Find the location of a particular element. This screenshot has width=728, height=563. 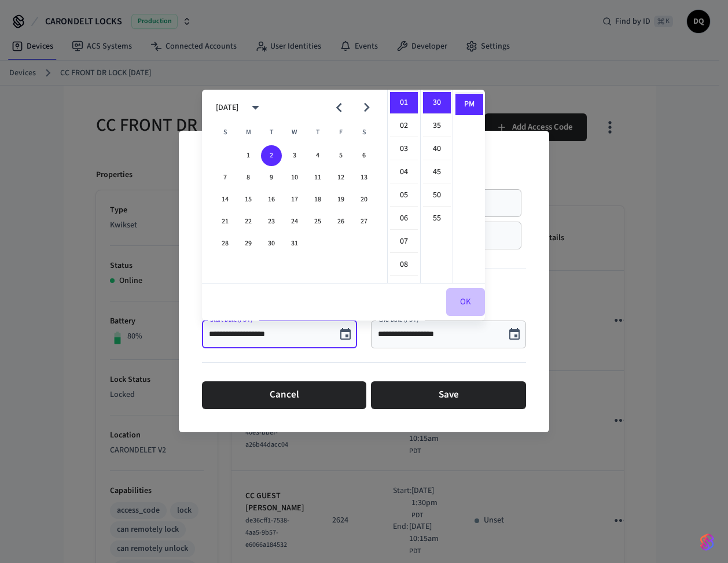

button: 16 is located at coordinates (272, 199).